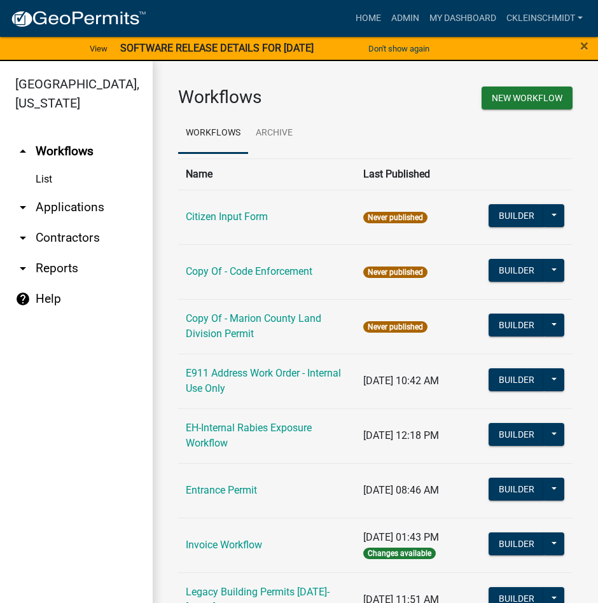 This screenshot has height=603, width=598. I want to click on th: Name, so click(267, 174).